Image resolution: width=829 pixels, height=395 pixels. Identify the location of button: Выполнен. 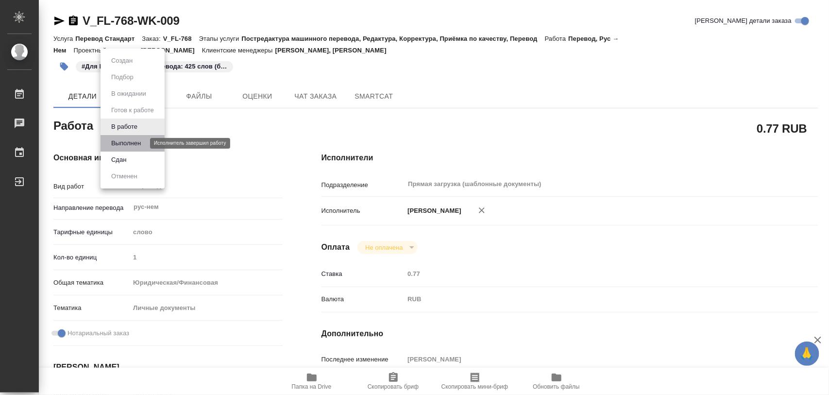
(126, 143).